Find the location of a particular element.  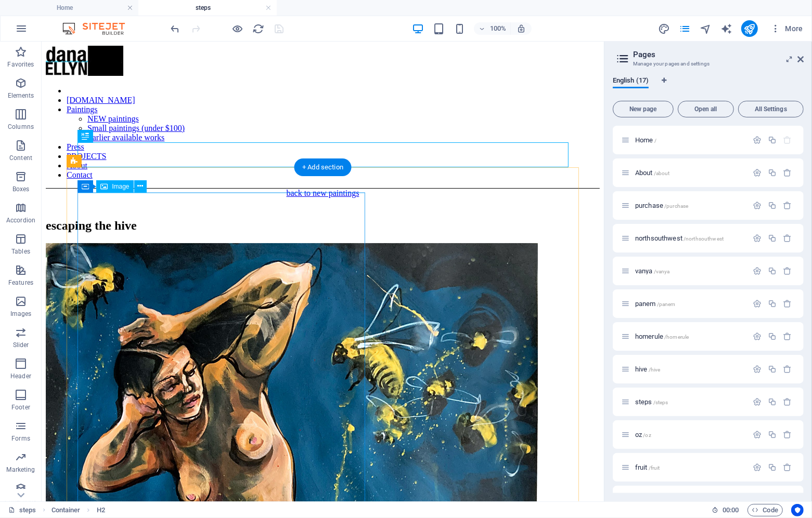

a: Click to cancel selection. Double-click to open Pages is located at coordinates (22, 510).